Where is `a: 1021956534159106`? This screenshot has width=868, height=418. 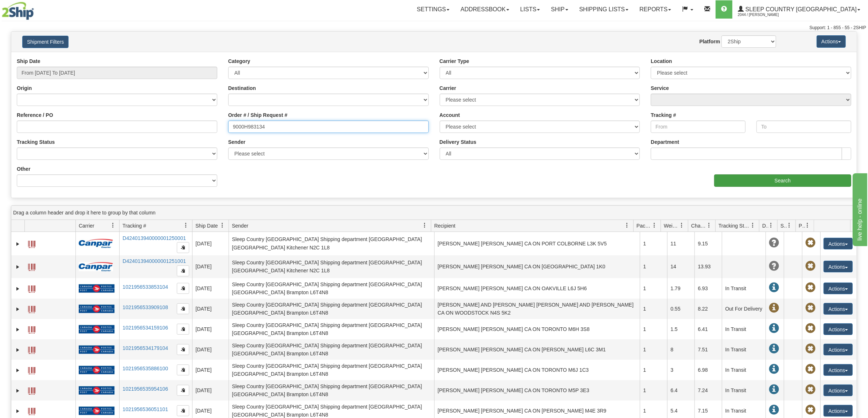
a: 1021956534159106 is located at coordinates (145, 328).